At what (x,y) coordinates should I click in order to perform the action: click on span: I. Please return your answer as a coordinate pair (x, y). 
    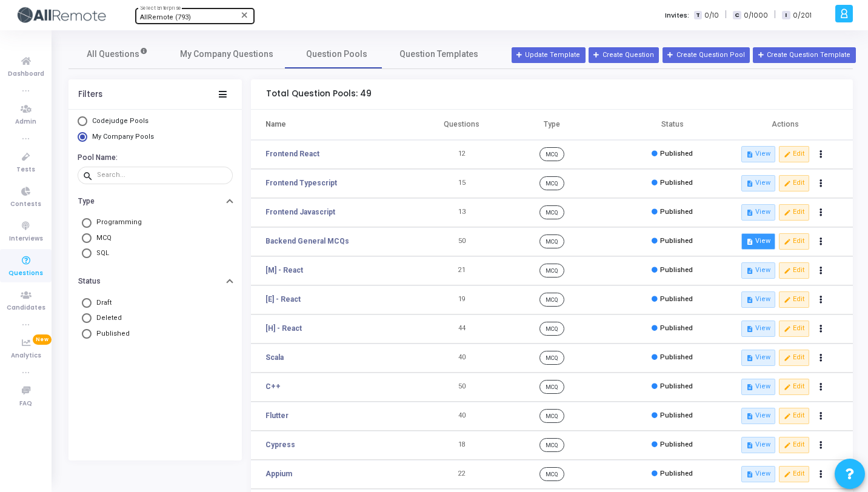
    Looking at the image, I should click on (786, 15).